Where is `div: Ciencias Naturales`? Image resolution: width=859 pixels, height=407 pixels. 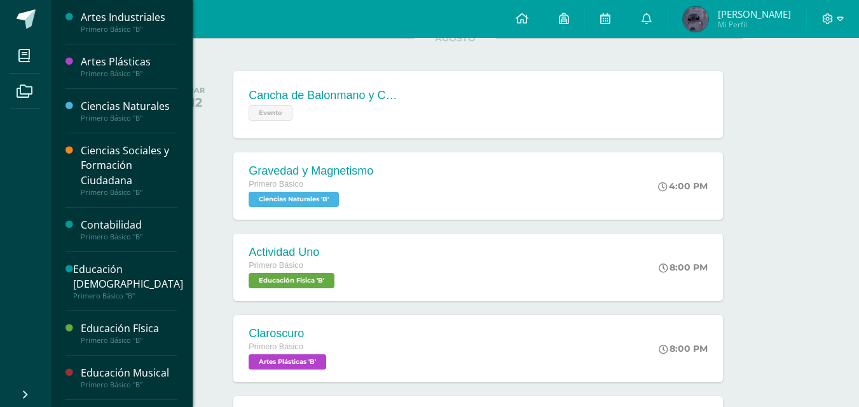
div: Ciencias Naturales is located at coordinates (129, 106).